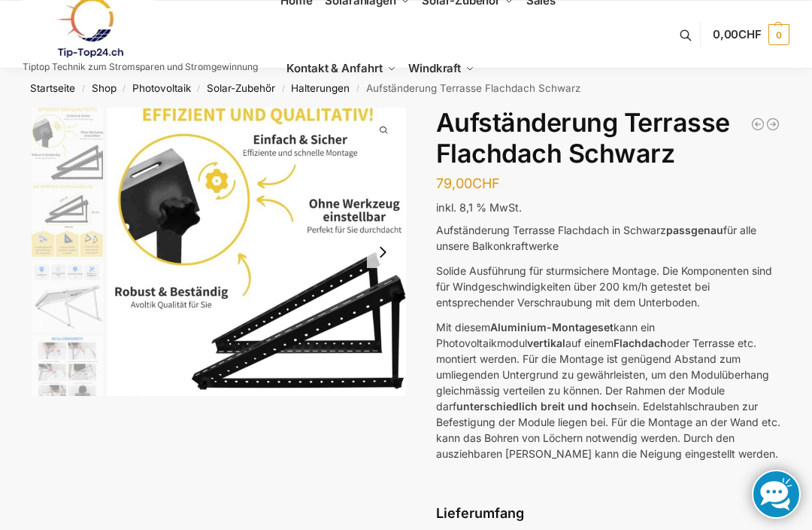 This screenshot has width=812, height=530. Describe the element at coordinates (67, 296) in the screenshot. I see `img: Flexibles Montagesystem für Solarpaneele, Flachdach, Garten, Terrasse` at that location.